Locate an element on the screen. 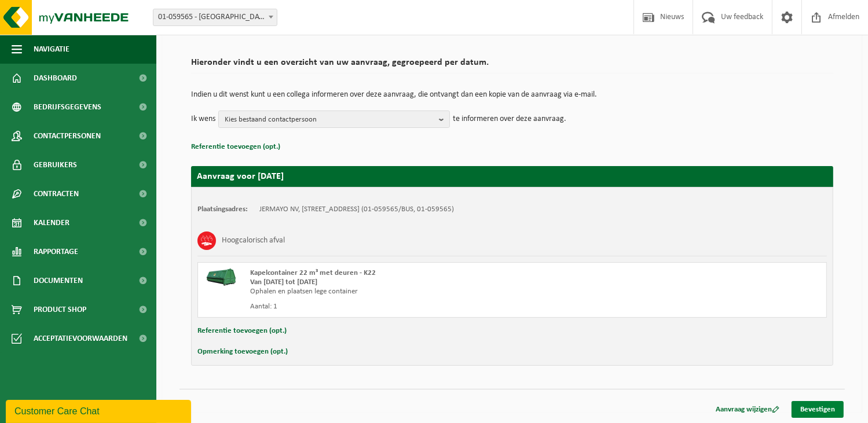  span: Acceptatievoorwaarden is located at coordinates (80, 339).